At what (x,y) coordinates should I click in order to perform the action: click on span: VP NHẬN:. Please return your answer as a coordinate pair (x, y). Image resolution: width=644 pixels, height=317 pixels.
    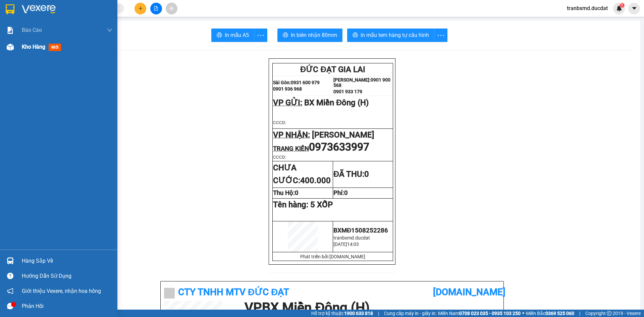
    Looking at the image, I should click on (291, 135).